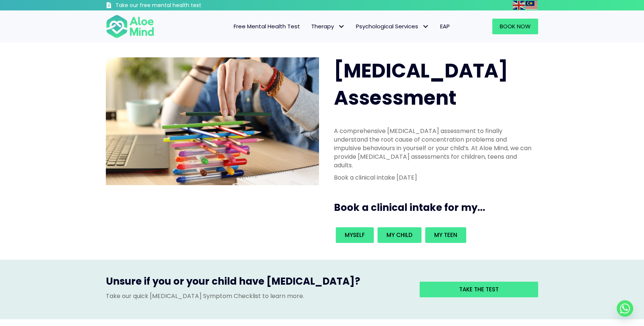  I want to click on img: ADHD photo, so click(212, 121).